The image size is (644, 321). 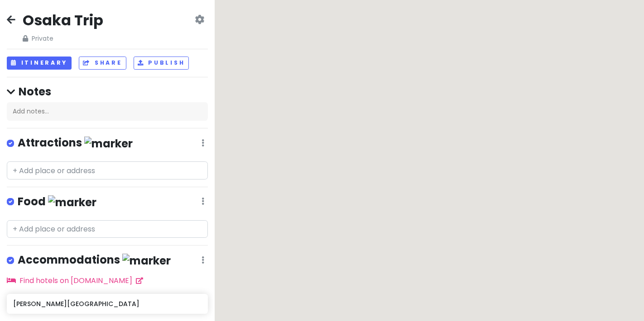 I want to click on span: Private, so click(x=63, y=39).